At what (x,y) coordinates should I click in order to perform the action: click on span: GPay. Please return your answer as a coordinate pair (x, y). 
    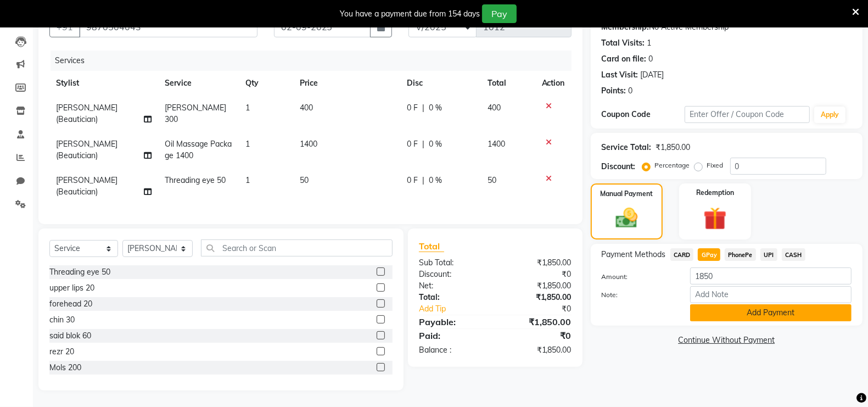
    Looking at the image, I should click on (709, 254).